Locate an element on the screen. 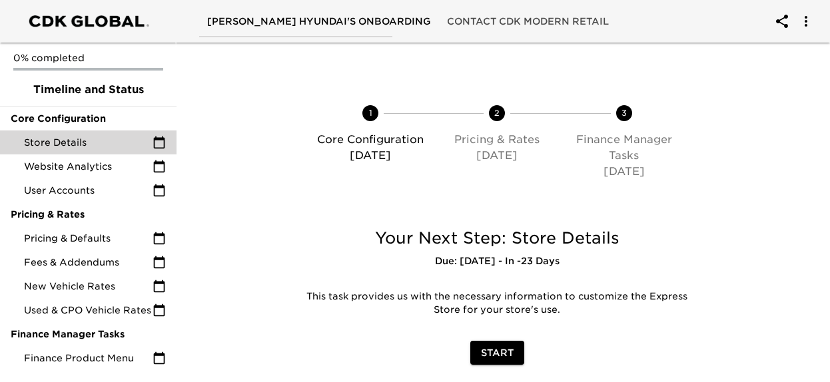 The width and height of the screenshot is (830, 382). span: Pricing & Defaults is located at coordinates (88, 239).